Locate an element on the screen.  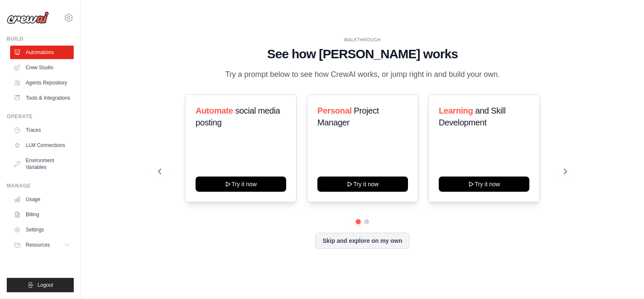
a: LLM Connections is located at coordinates (42, 145).